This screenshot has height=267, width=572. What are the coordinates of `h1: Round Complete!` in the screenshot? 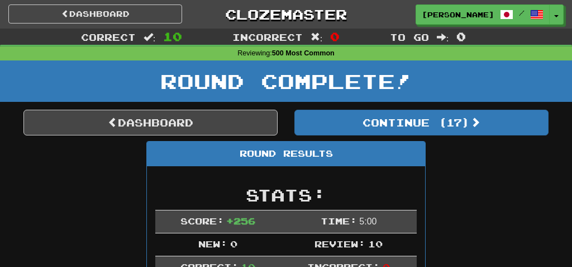 It's located at (286, 81).